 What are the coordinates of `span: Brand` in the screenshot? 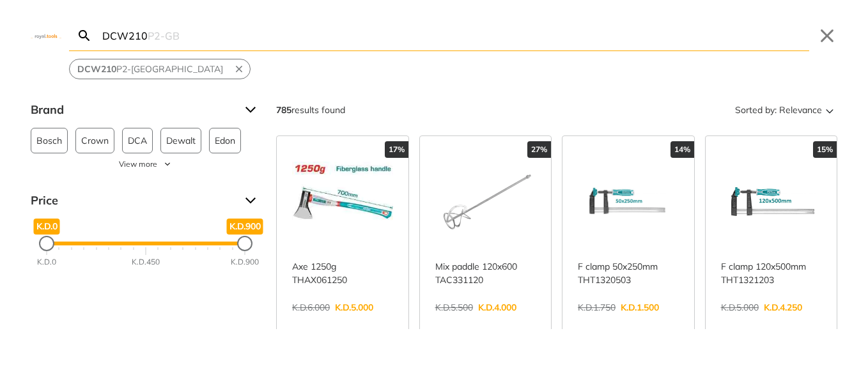 It's located at (133, 110).